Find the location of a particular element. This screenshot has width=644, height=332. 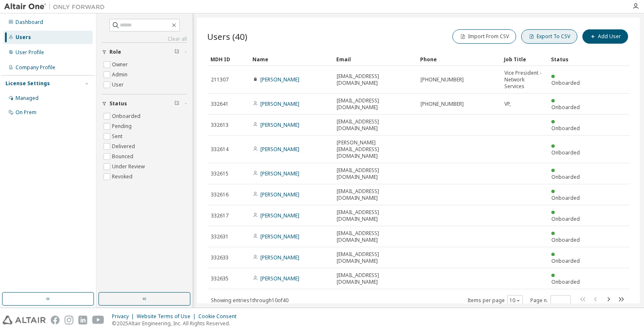

div: Status is located at coordinates (569, 59).